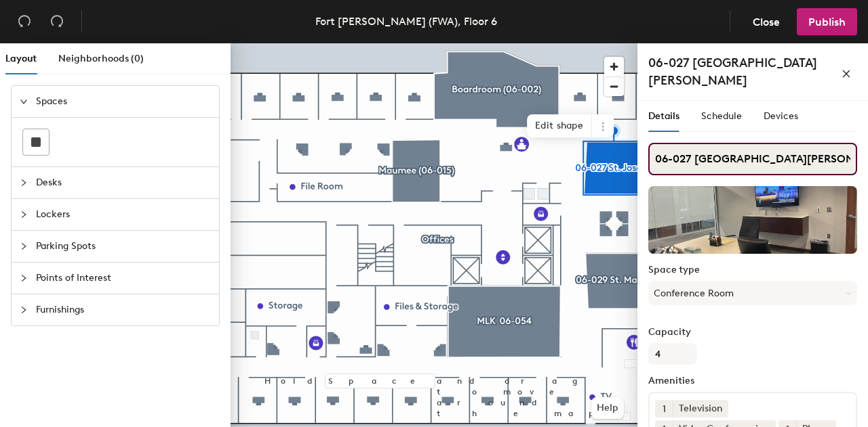  What do you see at coordinates (123, 183) in the screenshot?
I see `span: Desks` at bounding box center [123, 183].